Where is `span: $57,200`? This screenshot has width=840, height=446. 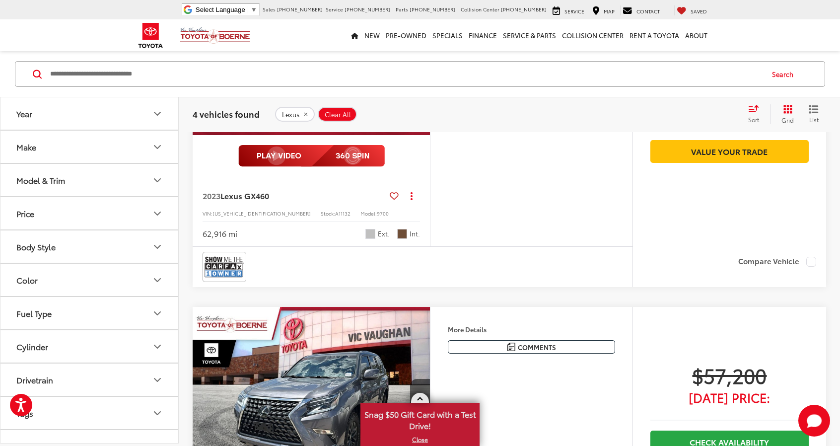
span: $57,200 is located at coordinates (729, 375).